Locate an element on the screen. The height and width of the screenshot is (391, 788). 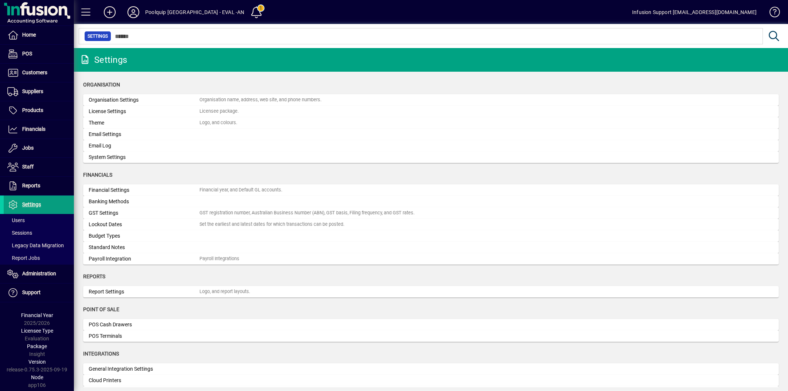
div: Organisation Settings is located at coordinates (144, 100).